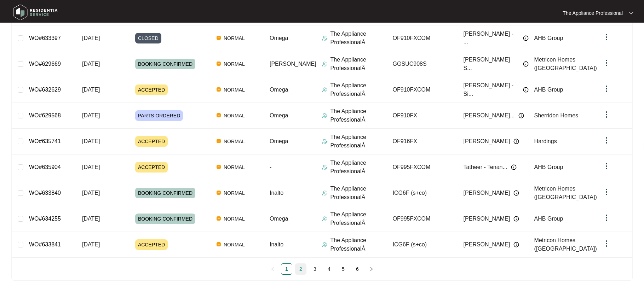  I want to click on a: WO#633840, so click(45, 193).